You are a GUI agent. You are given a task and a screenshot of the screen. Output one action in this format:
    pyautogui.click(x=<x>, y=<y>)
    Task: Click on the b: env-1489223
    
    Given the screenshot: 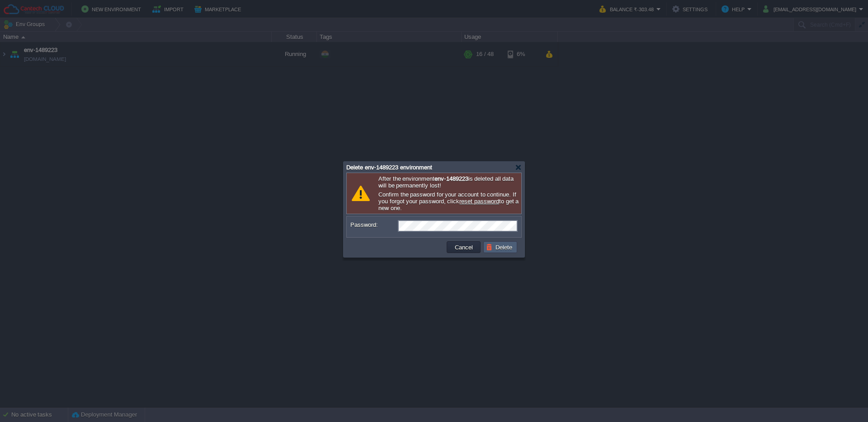 What is the action you would take?
    pyautogui.click(x=451, y=178)
    